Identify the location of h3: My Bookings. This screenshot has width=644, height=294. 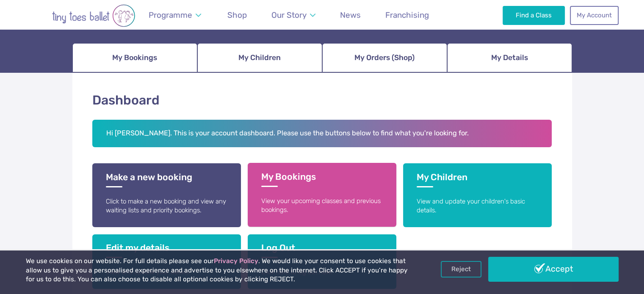
(322, 179).